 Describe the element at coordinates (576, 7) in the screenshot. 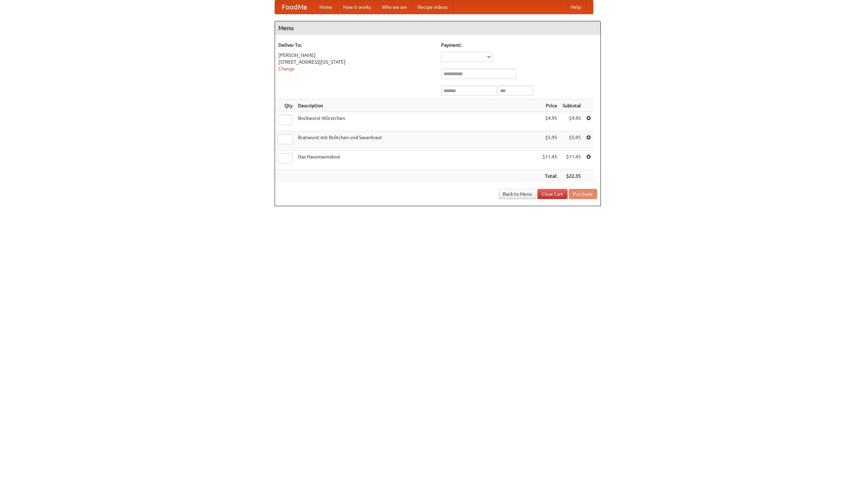

I see `a: Help` at that location.